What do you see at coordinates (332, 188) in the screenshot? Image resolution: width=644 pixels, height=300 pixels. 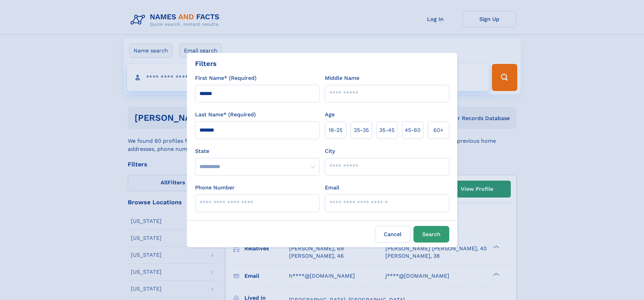 I see `label: Email` at bounding box center [332, 188].